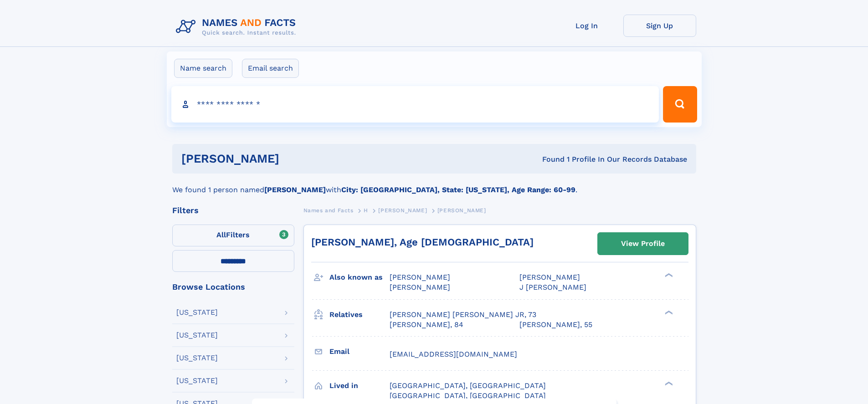 The width and height of the screenshot is (868, 404). I want to click on div: Found 1 Profile In Our Records Database, so click(548, 160).